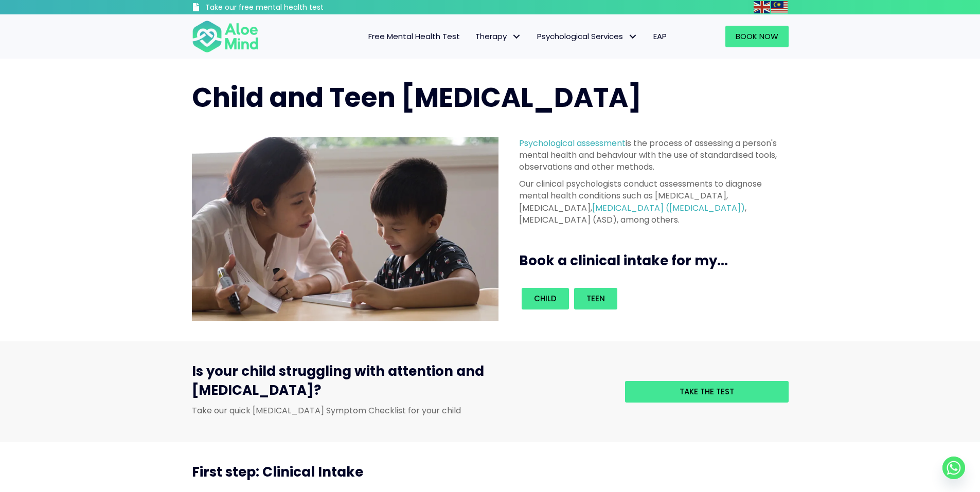  Describe the element at coordinates (757, 37) in the screenshot. I see `a: Book Now` at that location.